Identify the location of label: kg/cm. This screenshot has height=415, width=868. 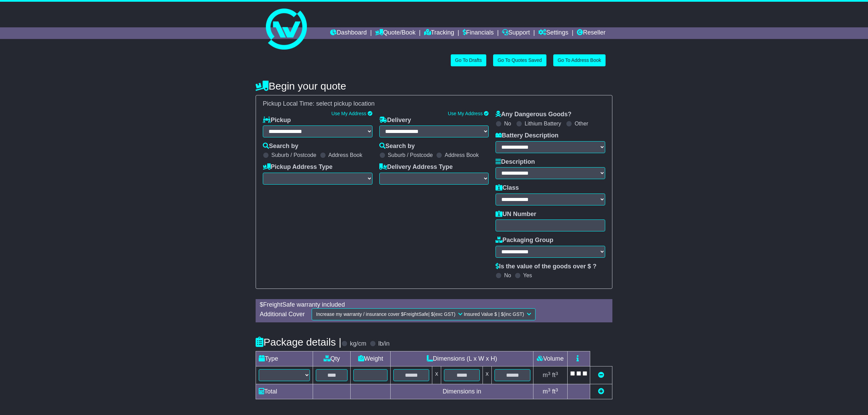
(358, 344).